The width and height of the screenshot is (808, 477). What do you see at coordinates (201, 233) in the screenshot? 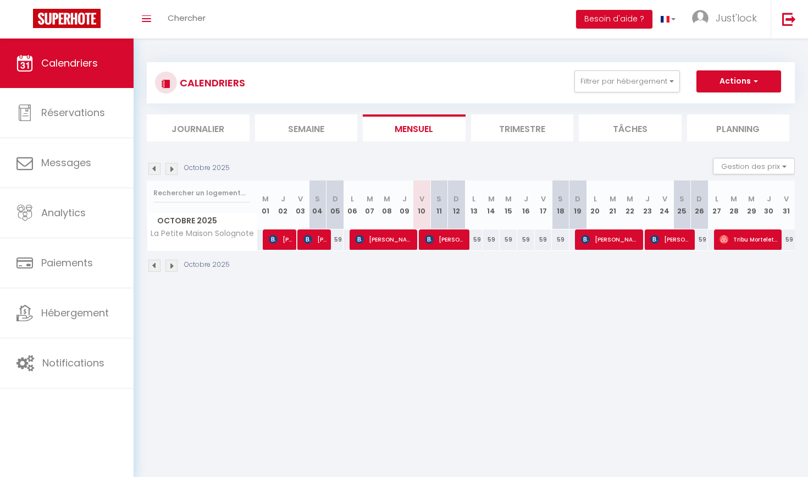
I see `span: La Petite Maison Solognote` at bounding box center [201, 233].